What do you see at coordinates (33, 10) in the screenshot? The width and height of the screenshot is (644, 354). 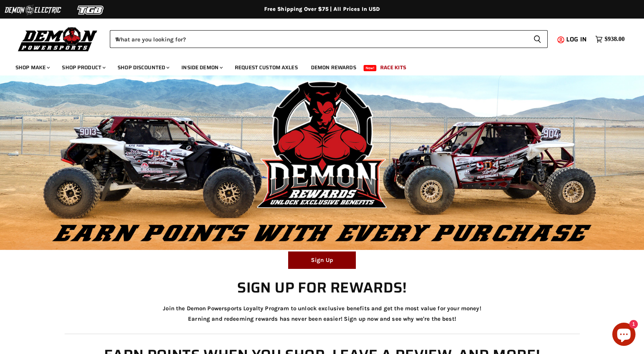 I see `img: Demon Electric Logo 2` at bounding box center [33, 10].